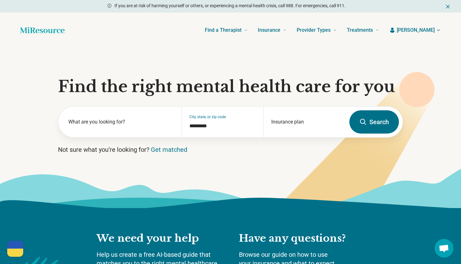 Image resolution: width=461 pixels, height=264 pixels. I want to click on a: Home page, so click(42, 30).